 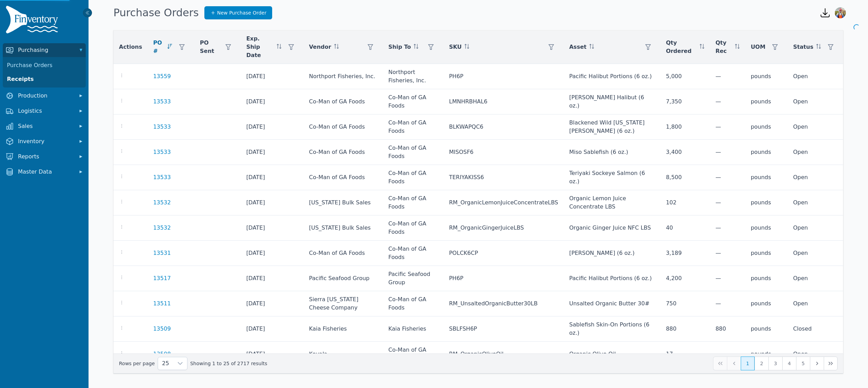 I want to click on a: Purchase Orders, so click(x=45, y=66).